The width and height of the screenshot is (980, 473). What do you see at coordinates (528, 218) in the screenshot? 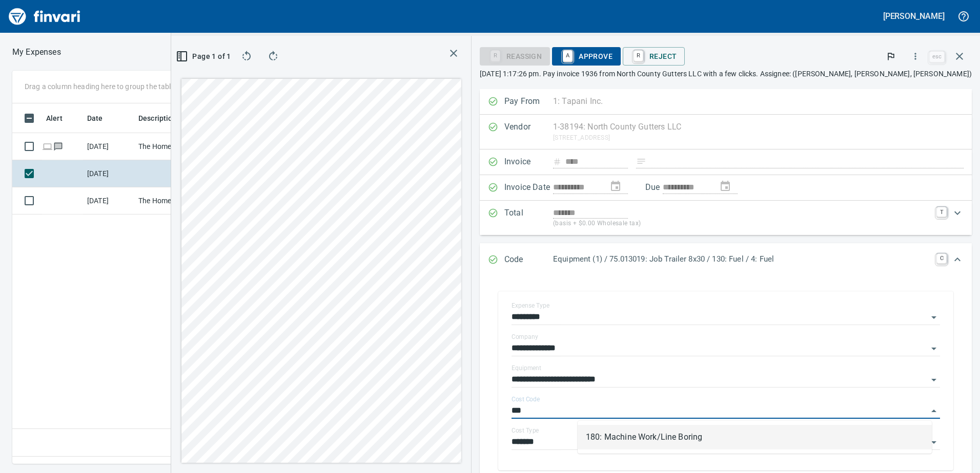
I see `p: Total` at bounding box center [528, 218].